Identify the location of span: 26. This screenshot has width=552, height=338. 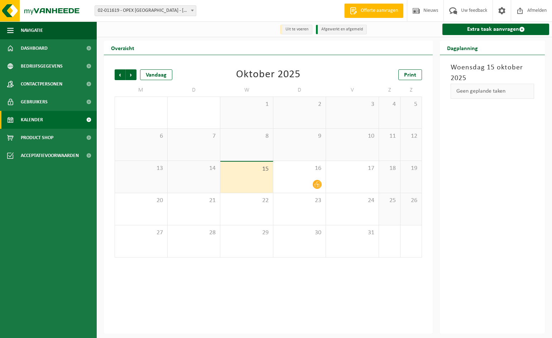
(411, 201).